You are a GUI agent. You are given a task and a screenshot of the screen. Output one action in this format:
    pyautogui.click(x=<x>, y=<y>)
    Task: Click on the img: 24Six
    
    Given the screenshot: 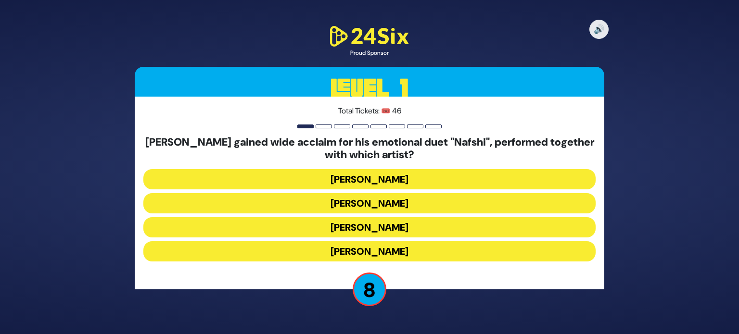 What is the action you would take?
    pyautogui.click(x=369, y=36)
    